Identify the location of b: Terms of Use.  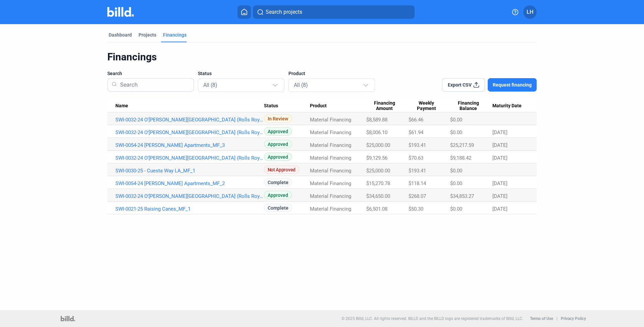
(541, 319).